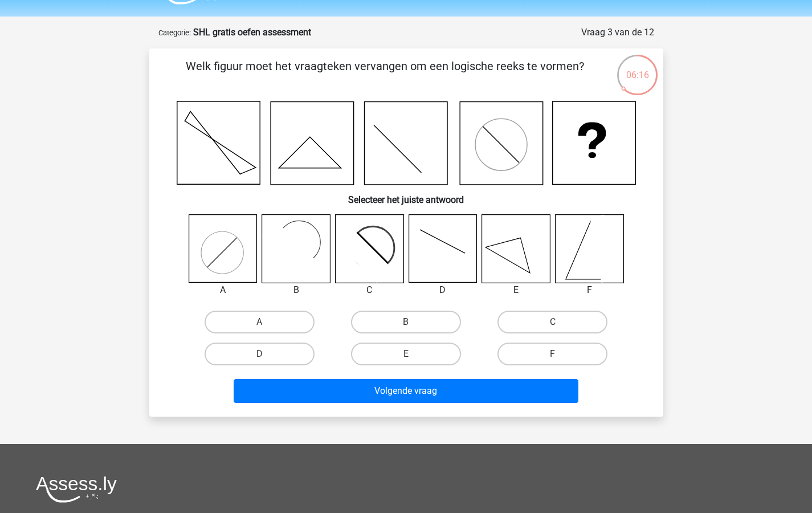  What do you see at coordinates (637, 68) in the screenshot?
I see `div: 06:16` at bounding box center [637, 68].